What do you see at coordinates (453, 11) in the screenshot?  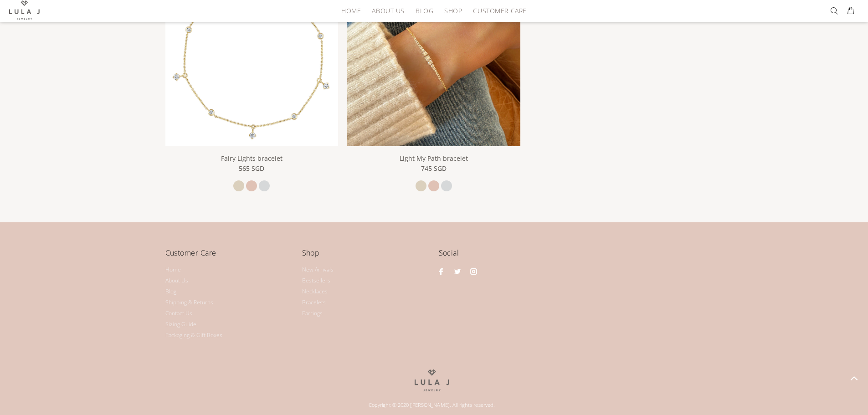 I see `span: Shop` at bounding box center [453, 11].